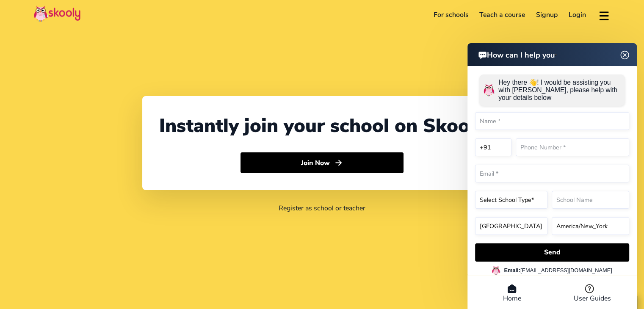 The width and height of the screenshot is (644, 309). Describe the element at coordinates (322, 208) in the screenshot. I see `a: Register as school or teacher` at that location.